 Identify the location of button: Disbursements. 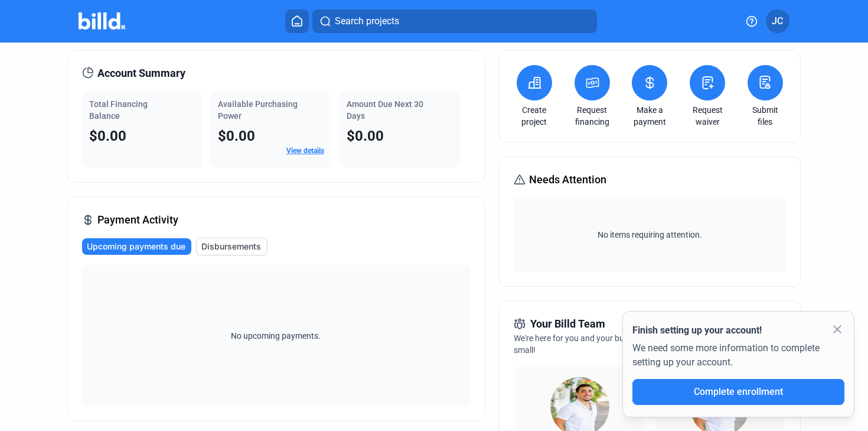
(231, 247).